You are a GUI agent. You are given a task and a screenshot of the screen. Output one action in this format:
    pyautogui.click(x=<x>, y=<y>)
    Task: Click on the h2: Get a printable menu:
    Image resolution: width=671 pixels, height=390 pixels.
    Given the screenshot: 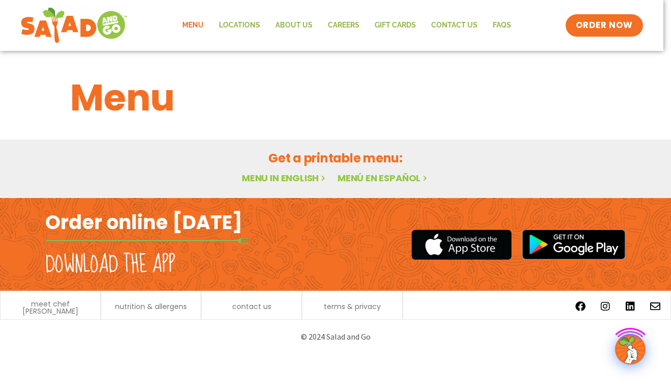 What is the action you would take?
    pyautogui.click(x=336, y=158)
    